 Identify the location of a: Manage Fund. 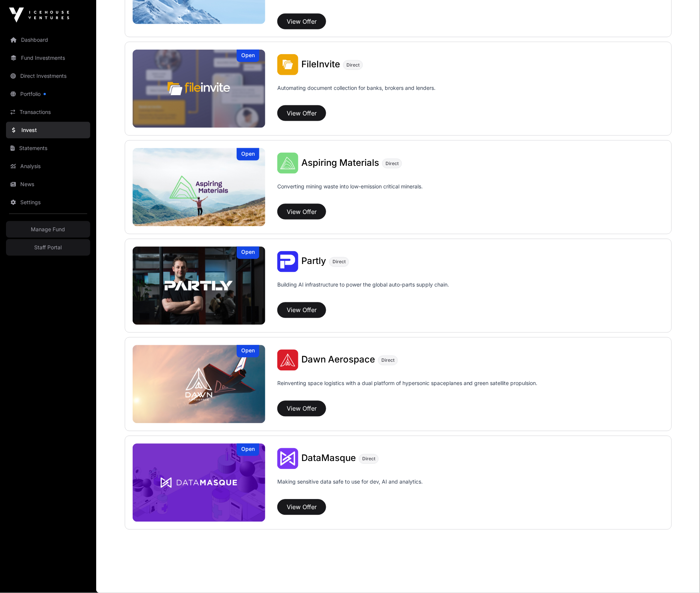
(48, 229).